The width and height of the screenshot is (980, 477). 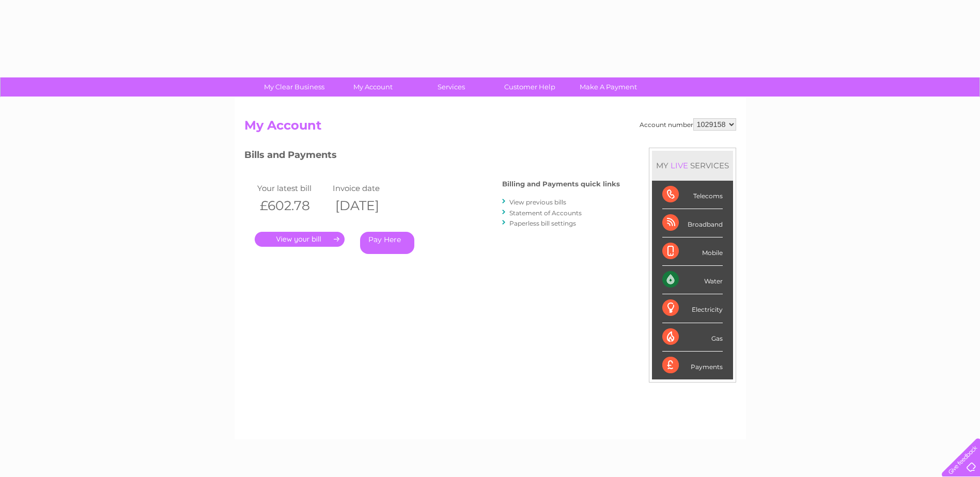 What do you see at coordinates (542, 223) in the screenshot?
I see `a: Paperless bill settings` at bounding box center [542, 223].